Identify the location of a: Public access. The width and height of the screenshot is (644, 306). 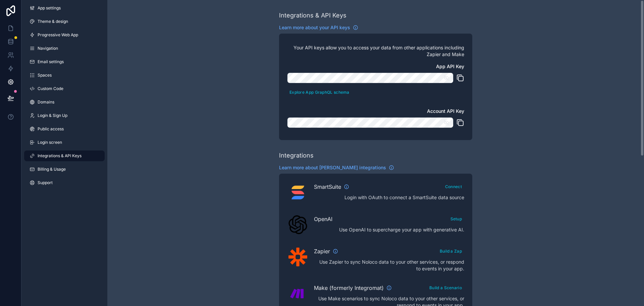
(65, 129).